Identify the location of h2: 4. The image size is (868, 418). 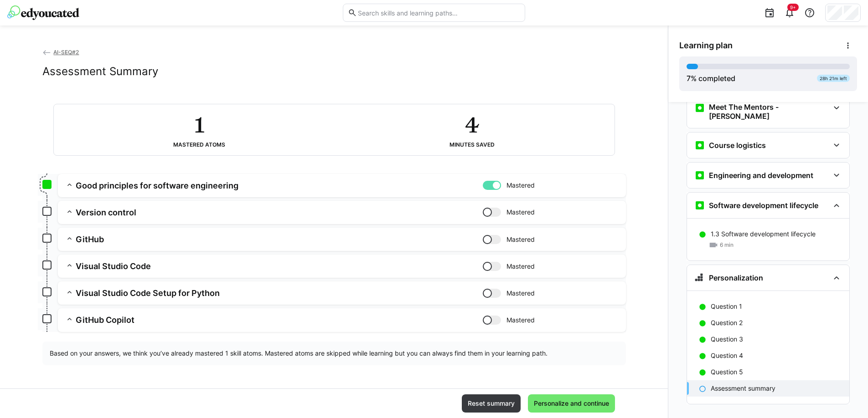
(472, 124).